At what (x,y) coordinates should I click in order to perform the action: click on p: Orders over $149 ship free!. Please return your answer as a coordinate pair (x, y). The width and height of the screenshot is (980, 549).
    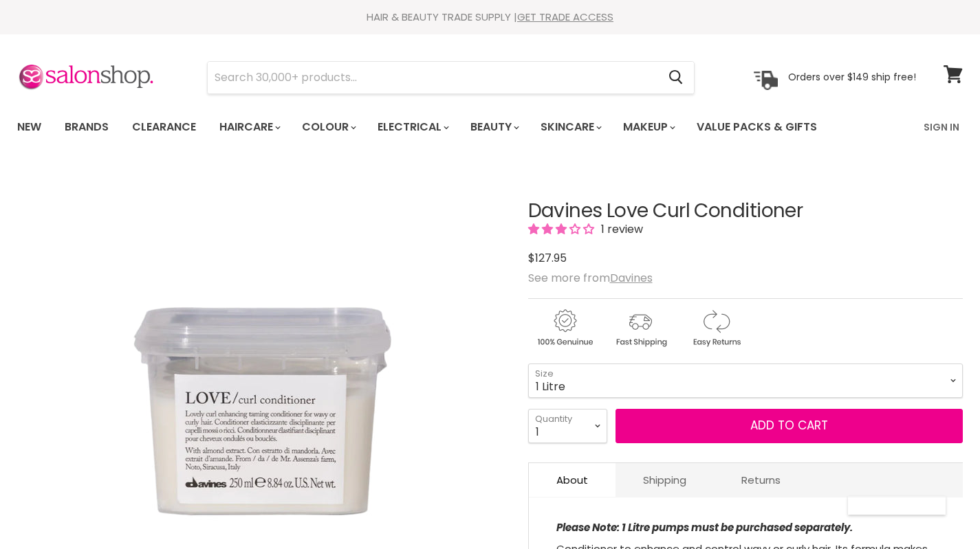
    Looking at the image, I should click on (853, 77).